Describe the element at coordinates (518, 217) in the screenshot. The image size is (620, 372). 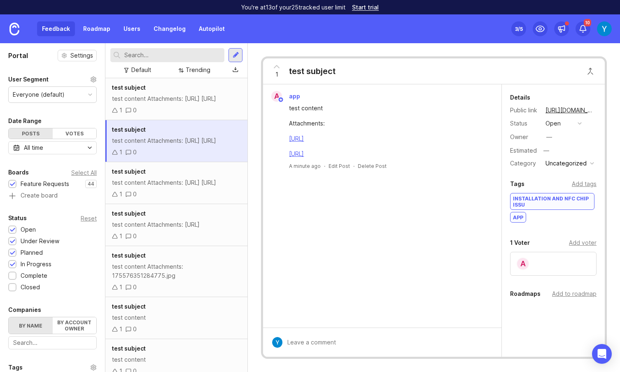
I see `div: app` at that location.